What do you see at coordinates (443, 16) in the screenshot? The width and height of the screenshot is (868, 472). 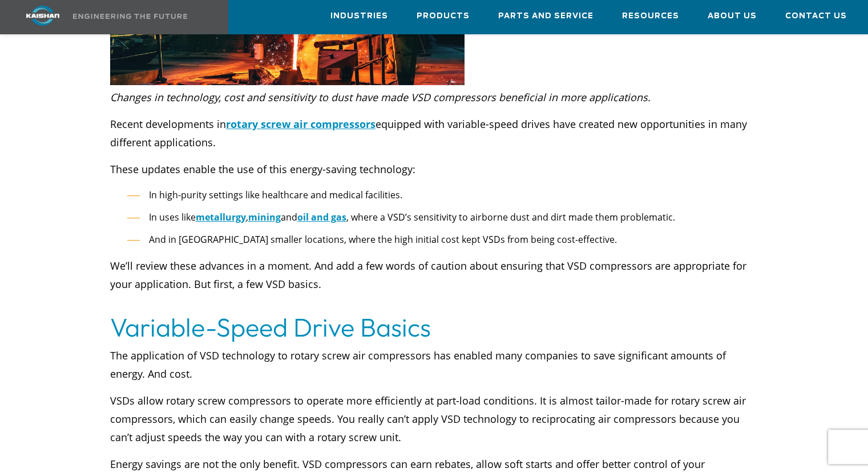 I see `a: Products` at bounding box center [443, 16].